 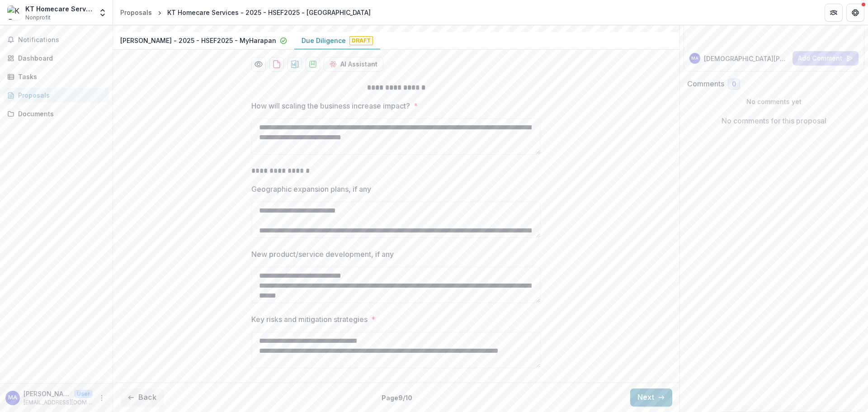 What do you see at coordinates (60, 58) in the screenshot?
I see `div: Dashboard` at bounding box center [60, 58].